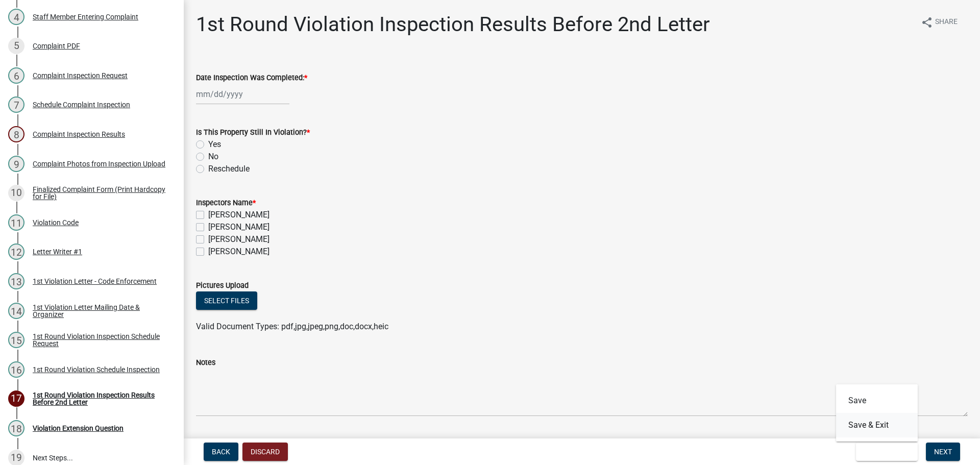  What do you see at coordinates (205, 363) in the screenshot?
I see `label: Notes` at bounding box center [205, 363].